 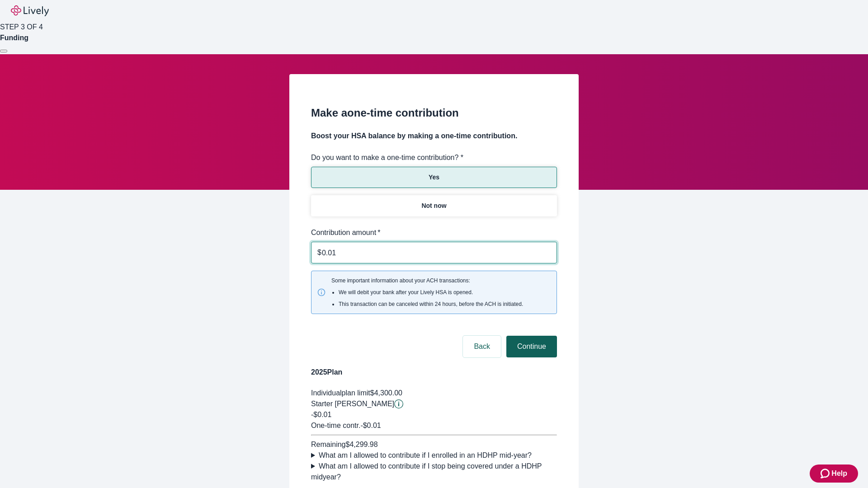 I want to click on input: $0.00, so click(x=439, y=252).